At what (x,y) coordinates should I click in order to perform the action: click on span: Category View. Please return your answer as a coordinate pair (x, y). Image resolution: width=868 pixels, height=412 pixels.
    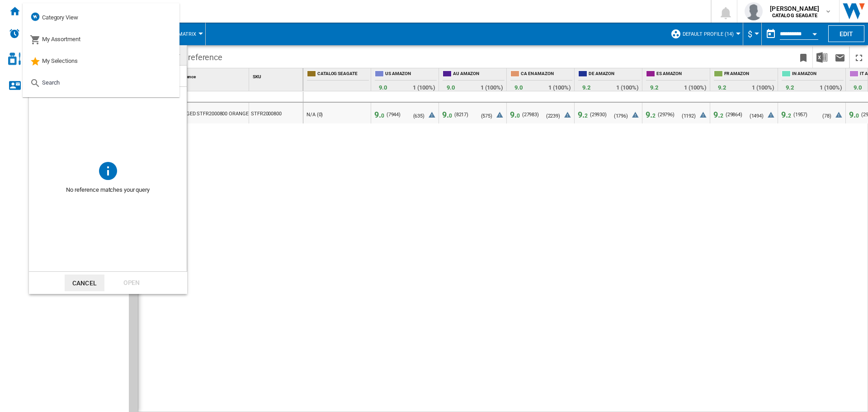
    Looking at the image, I should click on (60, 17).